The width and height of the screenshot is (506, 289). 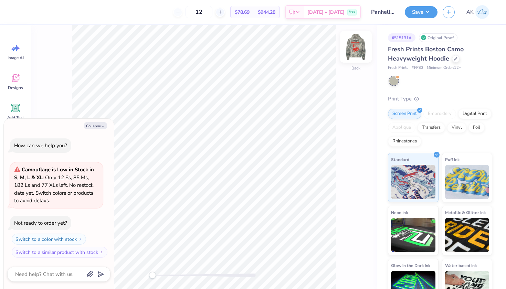 What do you see at coordinates (478, 12) in the screenshot?
I see `a: AK` at bounding box center [478, 12].